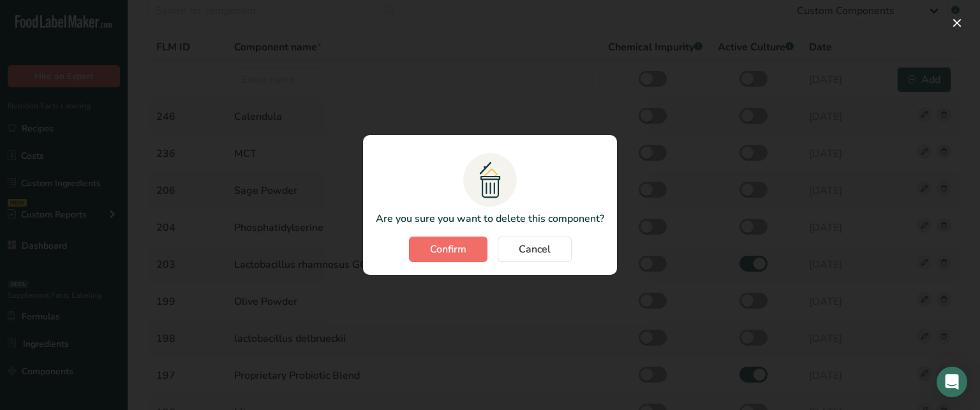  Describe the element at coordinates (952, 382) in the screenshot. I see `div: Open Intercom Messenger` at that location.